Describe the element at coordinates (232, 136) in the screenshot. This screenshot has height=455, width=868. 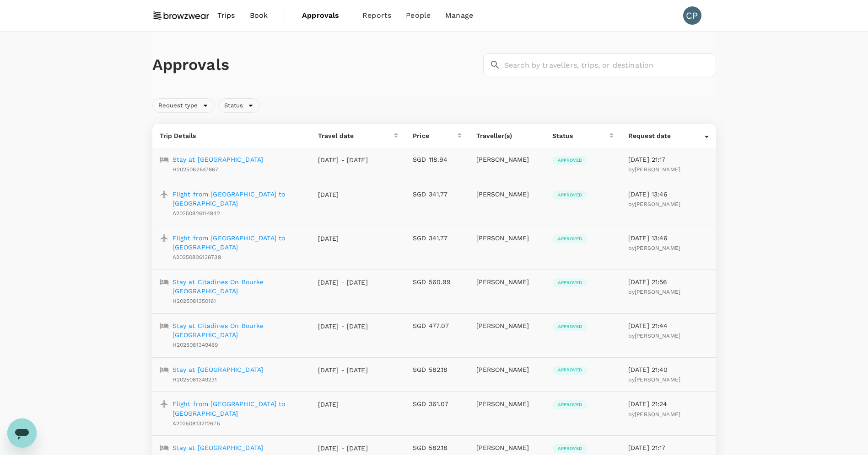
I see `p: Trip Details` at that location.